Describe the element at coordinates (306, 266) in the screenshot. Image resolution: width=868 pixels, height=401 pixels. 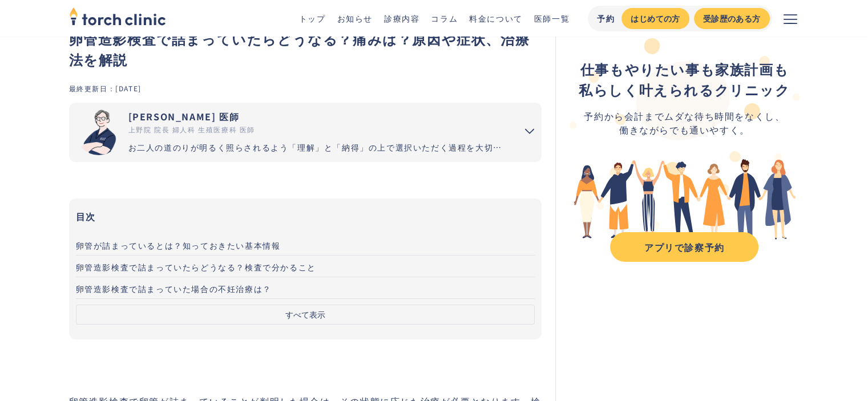
I see `a: 卵管造影検査で詰まっていたらどうなる？検査で分かること` at that location.